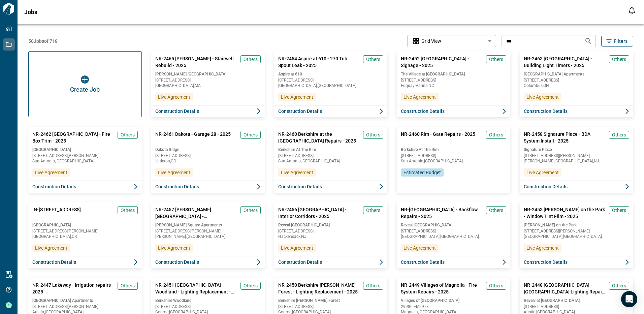 Image resolution: width=644 pixels, height=314 pixels. What do you see at coordinates (193, 137) in the screenshot?
I see `span: NR-2461 Dakota - Garage 28 - 2025` at bounding box center [193, 137].